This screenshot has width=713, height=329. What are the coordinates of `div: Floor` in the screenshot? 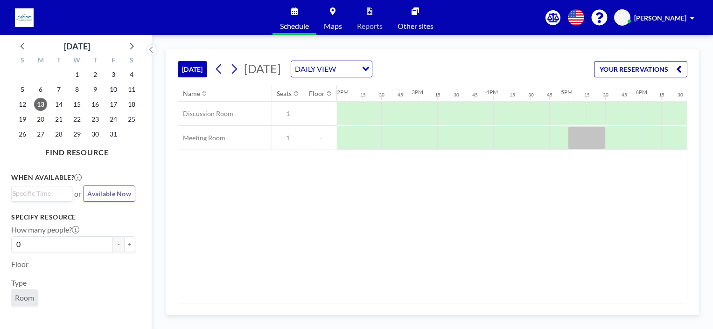 It's located at (317, 94).